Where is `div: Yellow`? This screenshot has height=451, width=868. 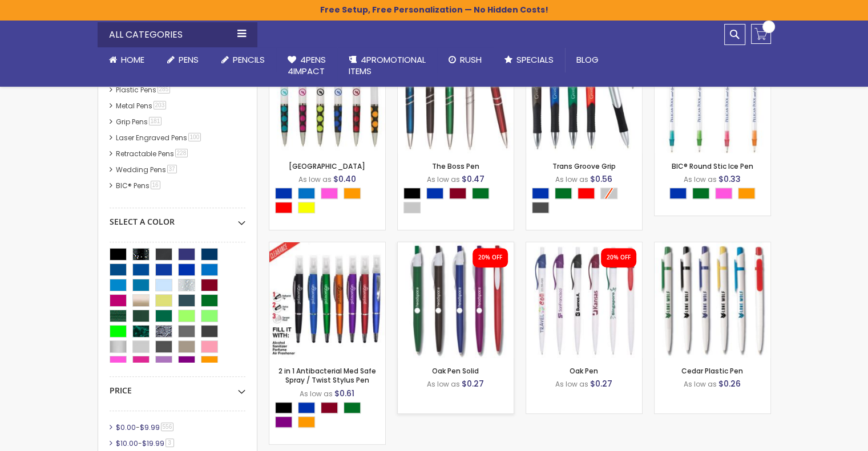
div: Yellow is located at coordinates (307, 208).